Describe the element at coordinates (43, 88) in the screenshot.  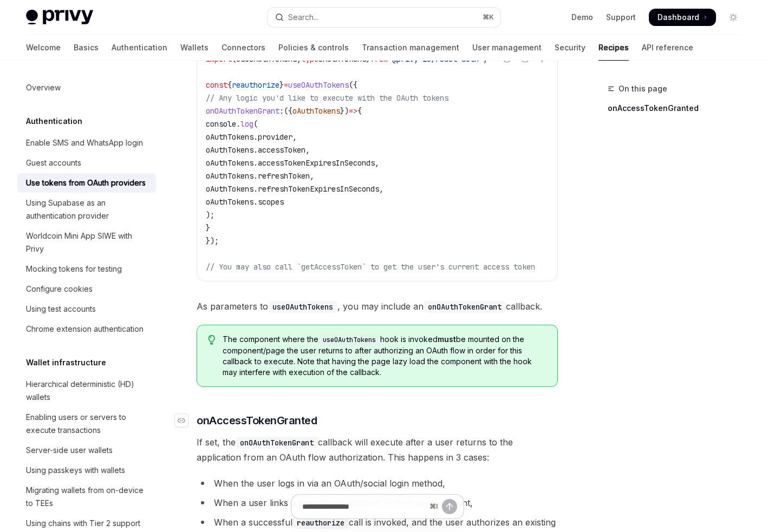
I see `div: Overview` at that location.